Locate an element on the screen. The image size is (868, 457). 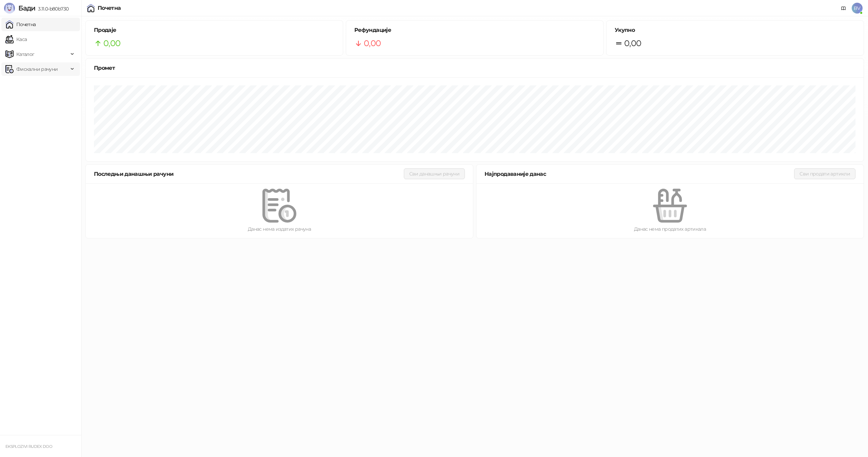
div: Последњи данашњи рачуни is located at coordinates (249, 174).